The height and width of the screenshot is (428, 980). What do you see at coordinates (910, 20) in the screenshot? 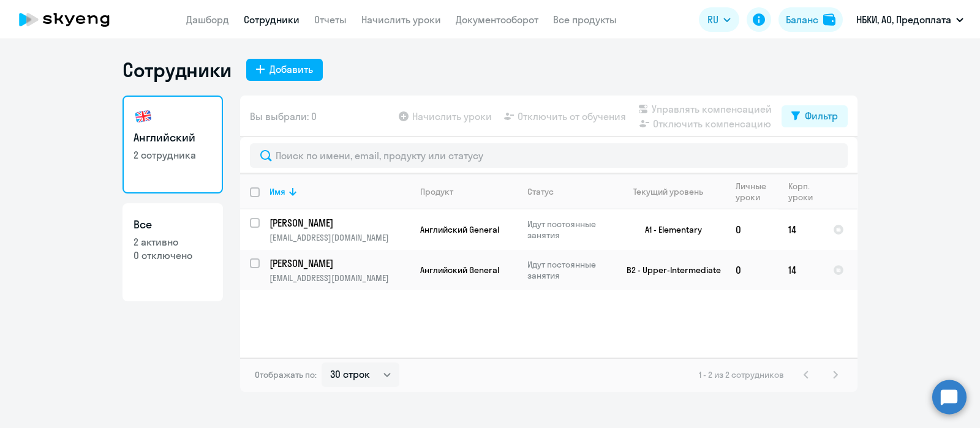
I see `button: НБКИ, АО, Предоплата` at bounding box center [910, 20].